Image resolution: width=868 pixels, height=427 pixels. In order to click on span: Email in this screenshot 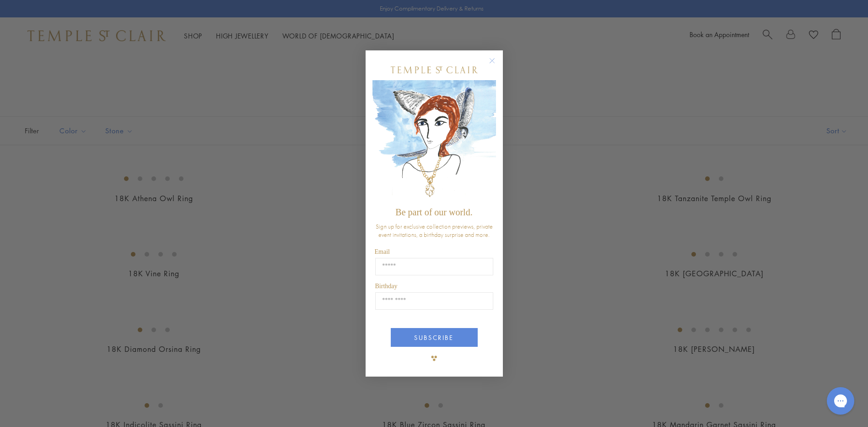, I will do `click(382, 252)`.